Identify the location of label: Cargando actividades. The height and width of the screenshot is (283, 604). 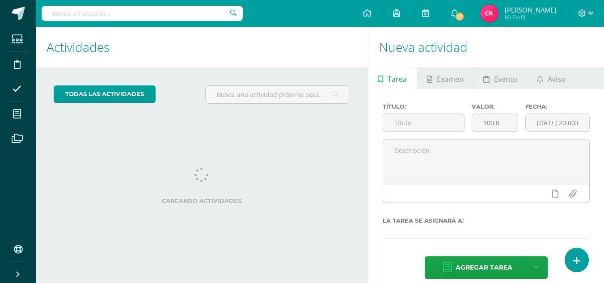
(202, 201).